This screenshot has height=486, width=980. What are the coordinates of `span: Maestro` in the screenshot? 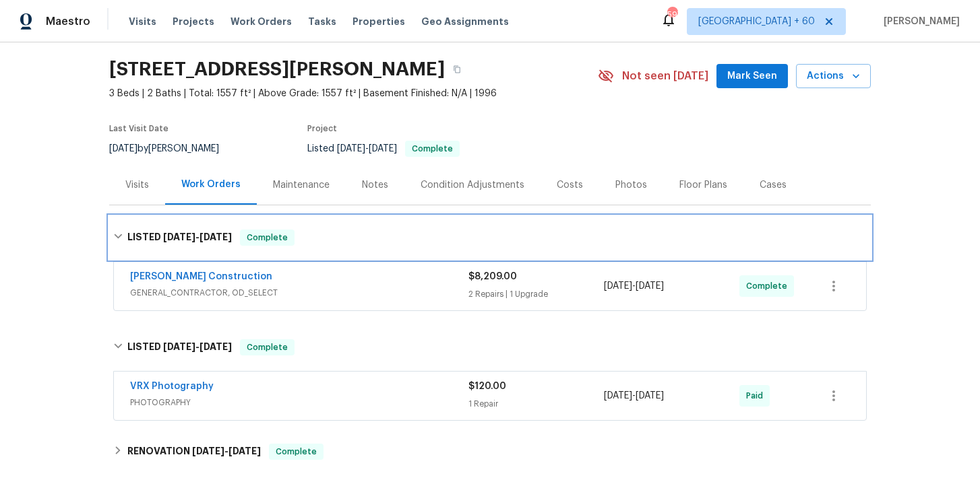 It's located at (68, 22).